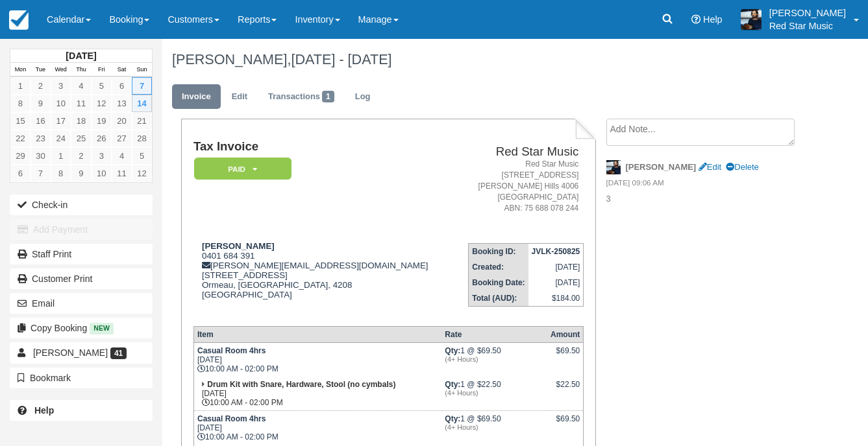  What do you see at coordinates (328, 96) in the screenshot?
I see `span: 1` at bounding box center [328, 96].